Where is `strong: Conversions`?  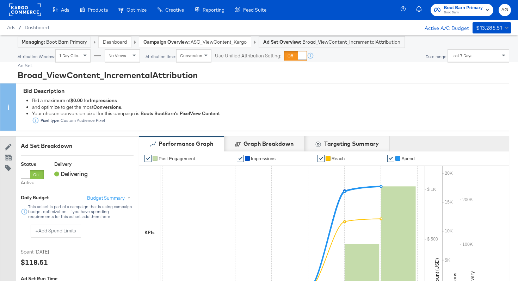 strong: Conversions is located at coordinates (107, 107).